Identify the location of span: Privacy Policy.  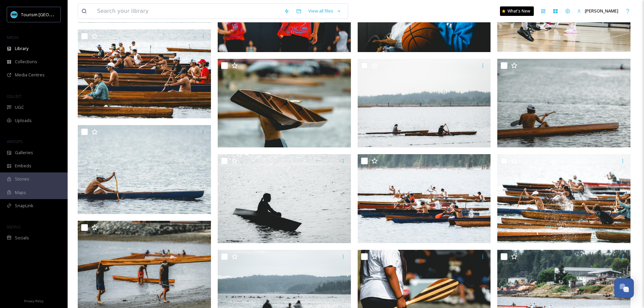
(33, 300).